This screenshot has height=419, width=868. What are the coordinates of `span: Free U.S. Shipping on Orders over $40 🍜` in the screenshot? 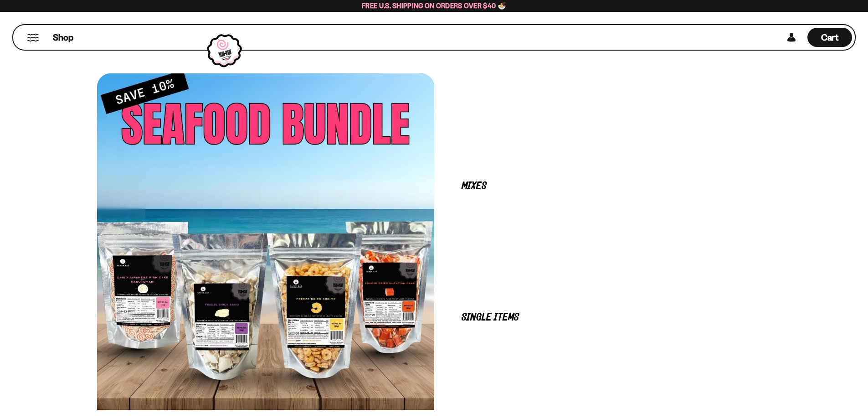 It's located at (434, 6).